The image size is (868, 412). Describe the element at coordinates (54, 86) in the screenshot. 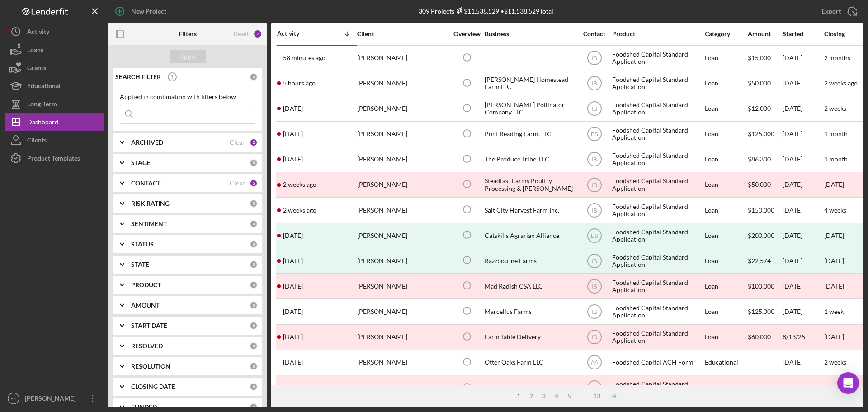

I see `button: Educational` at that location.